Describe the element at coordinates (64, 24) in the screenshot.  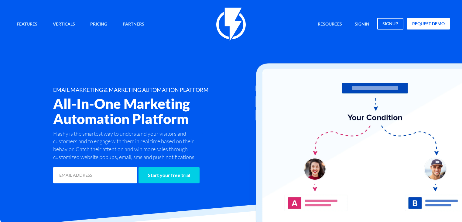
I see `a: Verticals` at that location.